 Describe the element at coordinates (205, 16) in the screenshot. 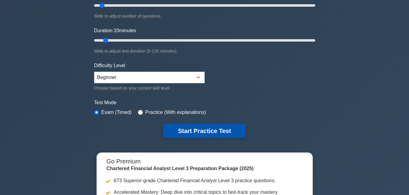

I see `div: Slide to adjust number of questions` at that location.